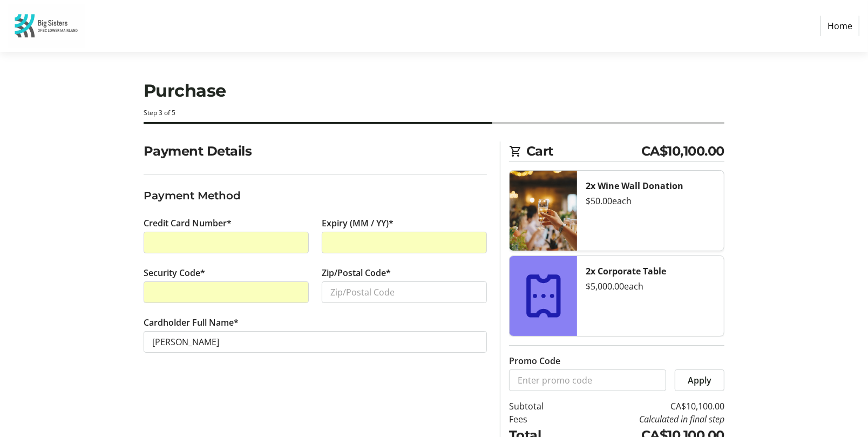 Image resolution: width=868 pixels, height=437 pixels. What do you see at coordinates (683, 151) in the screenshot?
I see `span: CA$10,100.00` at bounding box center [683, 151].